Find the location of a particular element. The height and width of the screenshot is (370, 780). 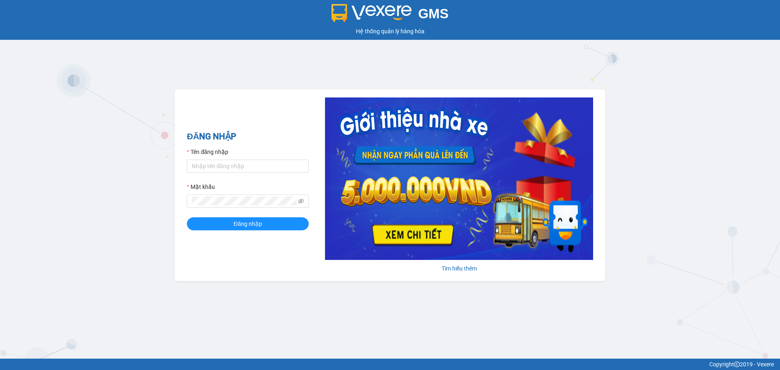

div: Copyright 2019 - Vexere is located at coordinates (390, 364).